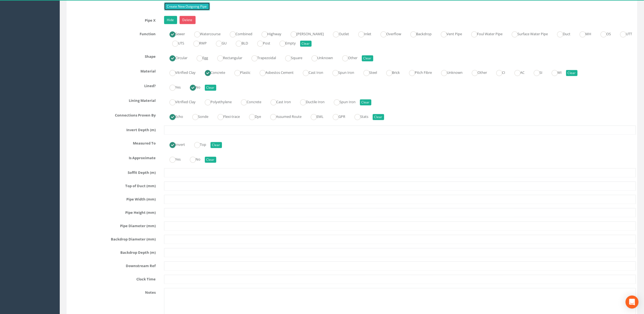 This screenshot has width=644, height=314. Describe the element at coordinates (112, 278) in the screenshot. I see `label: Clock Time` at that location.